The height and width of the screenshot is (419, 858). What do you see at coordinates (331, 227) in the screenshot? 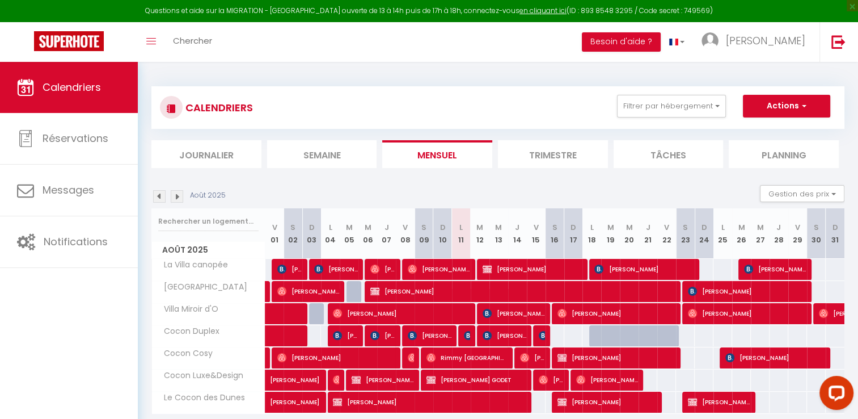
I see `abbr: L` at bounding box center [331, 227].